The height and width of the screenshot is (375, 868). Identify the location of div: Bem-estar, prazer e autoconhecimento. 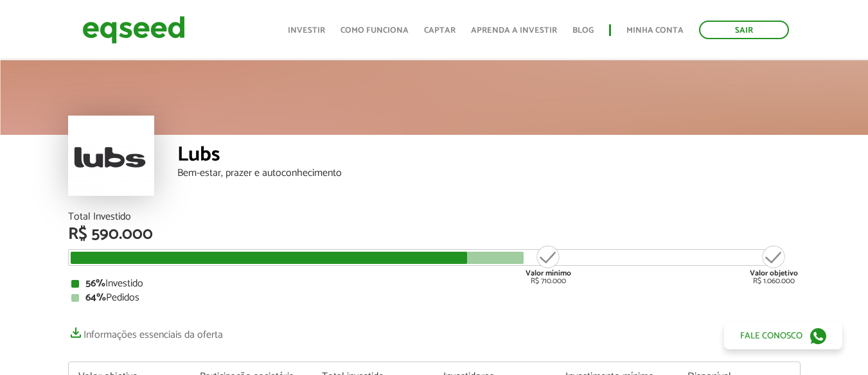
(489, 174).